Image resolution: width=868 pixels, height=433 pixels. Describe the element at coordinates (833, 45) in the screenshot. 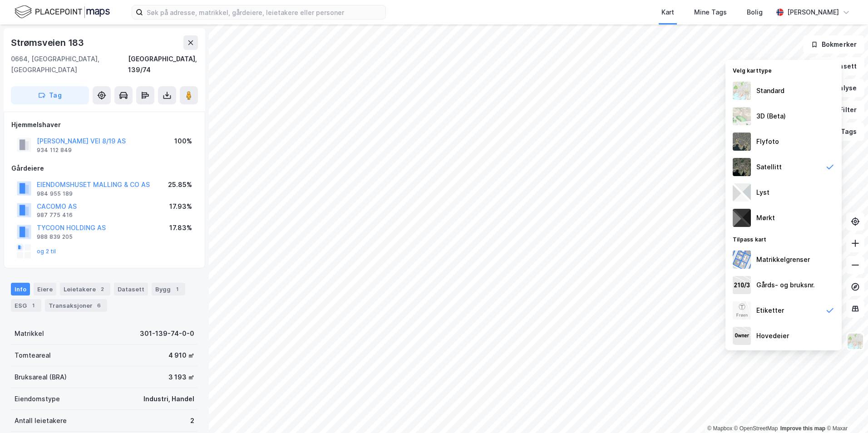

I see `button: Bokmerker` at that location.